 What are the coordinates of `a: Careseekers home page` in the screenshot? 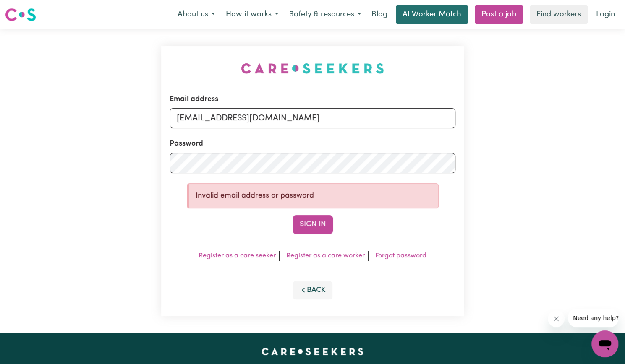 It's located at (312, 351).